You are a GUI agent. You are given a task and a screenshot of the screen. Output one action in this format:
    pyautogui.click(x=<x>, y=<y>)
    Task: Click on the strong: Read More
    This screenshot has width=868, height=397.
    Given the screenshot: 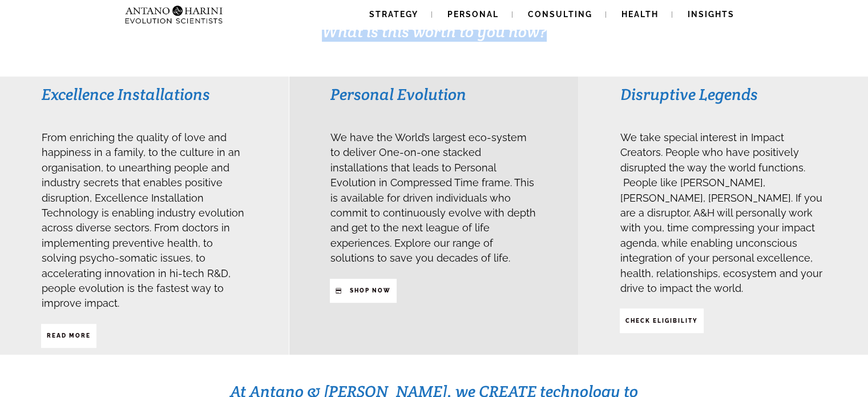 What is the action you would take?
    pyautogui.click(x=69, y=335)
    